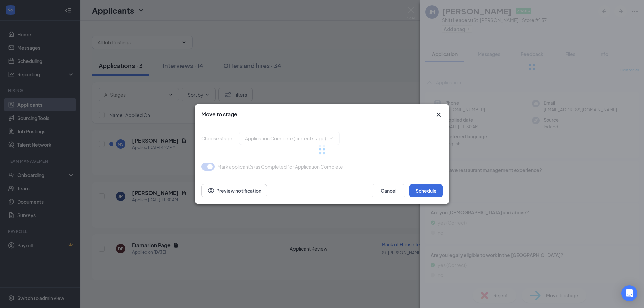  I want to click on button: Cancel, so click(388, 191).